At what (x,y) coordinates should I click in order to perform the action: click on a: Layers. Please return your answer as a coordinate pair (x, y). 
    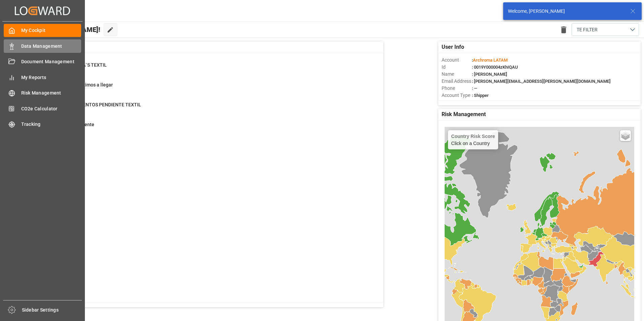
    Looking at the image, I should click on (625, 136).